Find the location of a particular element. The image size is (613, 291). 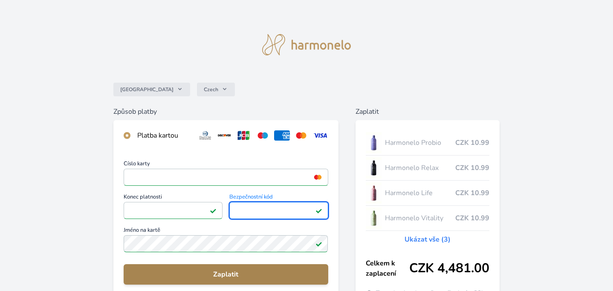

button: Czech is located at coordinates (216, 90).